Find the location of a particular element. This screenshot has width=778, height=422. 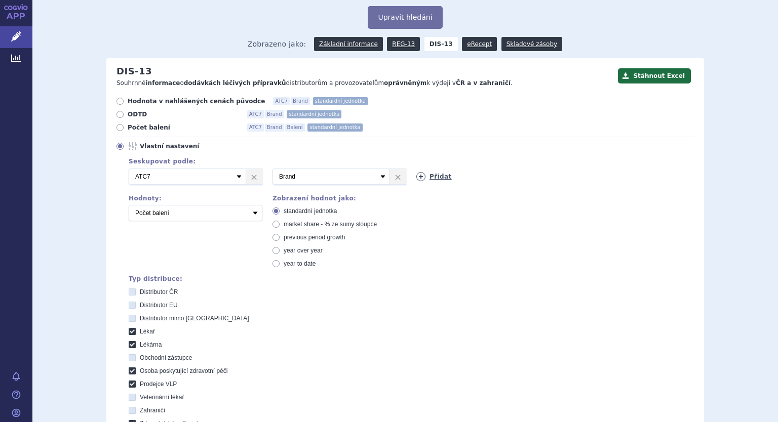

span: Osoba poskytující zdravotní péči is located at coordinates (183, 371).